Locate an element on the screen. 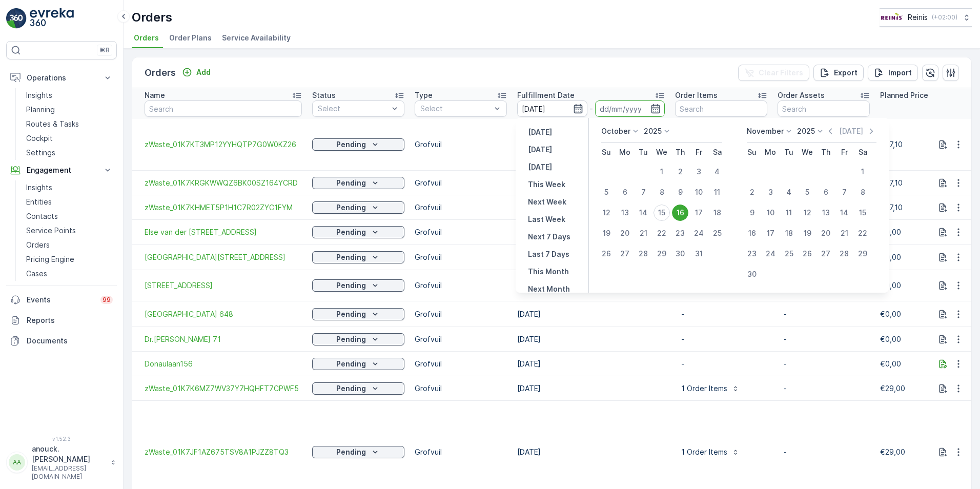 The height and width of the screenshot is (489, 980). span: Order Plans is located at coordinates (190, 38).